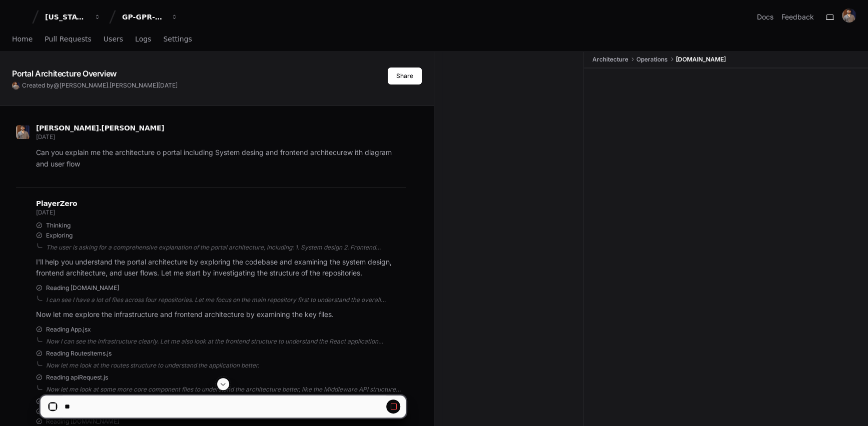 The height and width of the screenshot is (426, 868). I want to click on span: Logs, so click(143, 39).